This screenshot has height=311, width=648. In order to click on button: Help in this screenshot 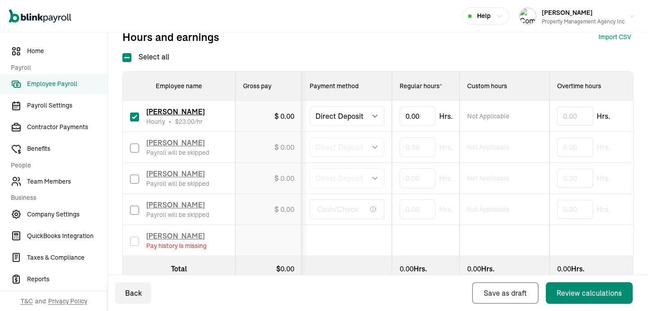, I will do `click(486, 16)`.